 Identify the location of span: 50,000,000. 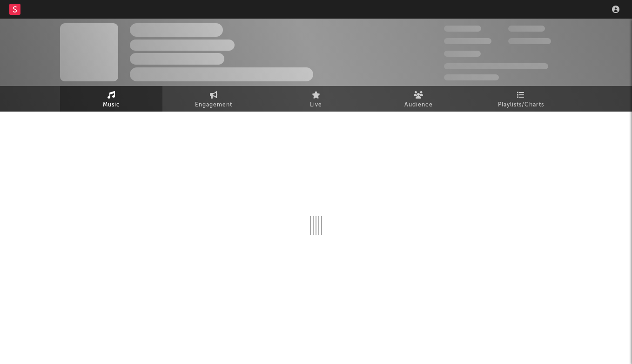
(468, 41).